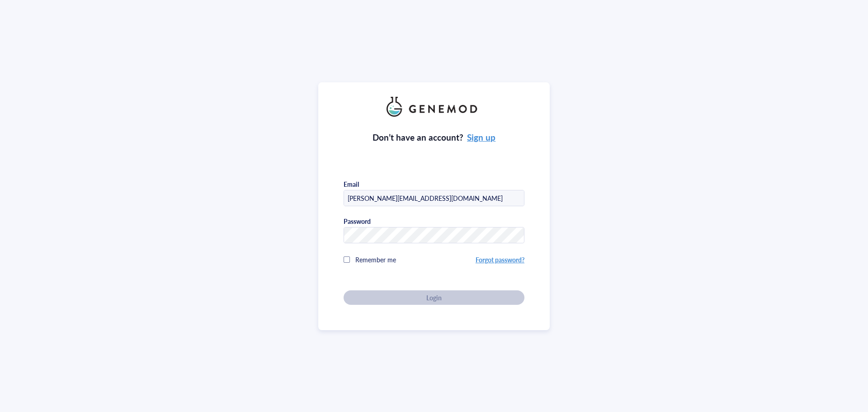 Image resolution: width=868 pixels, height=412 pixels. What do you see at coordinates (434, 138) in the screenshot?
I see `div: Don’t have an account?` at bounding box center [434, 138].